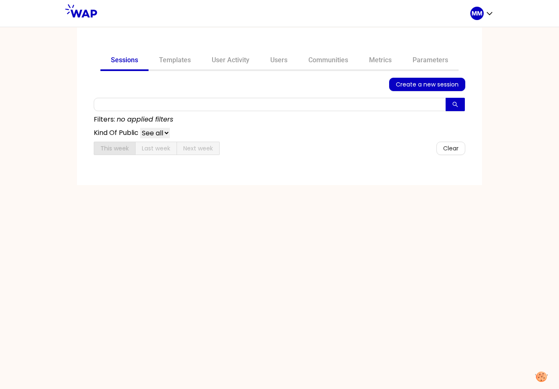  I want to click on button: Manage your preferences about cookies, so click(541, 377).